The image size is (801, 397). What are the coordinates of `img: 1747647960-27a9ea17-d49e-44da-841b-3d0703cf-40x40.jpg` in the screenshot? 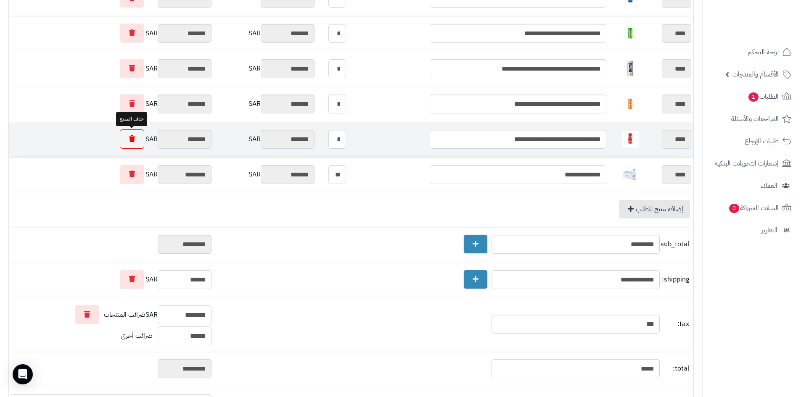 It's located at (630, 33).